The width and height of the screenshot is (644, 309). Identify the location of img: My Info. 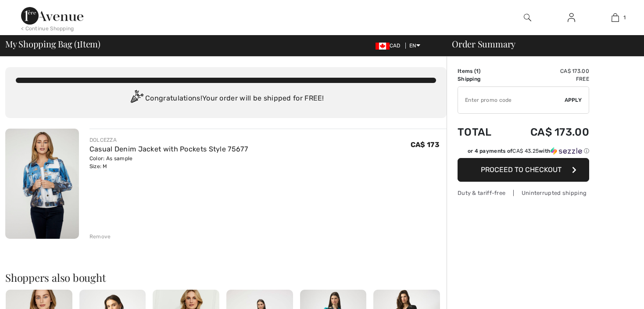
(571, 18).